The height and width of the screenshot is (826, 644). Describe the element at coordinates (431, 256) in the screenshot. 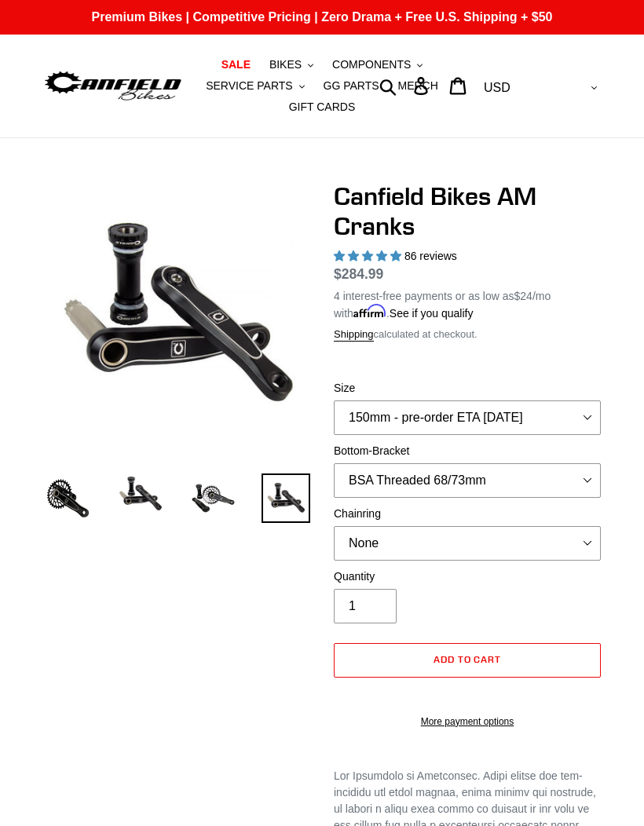

I see `span: 86 reviews` at that location.